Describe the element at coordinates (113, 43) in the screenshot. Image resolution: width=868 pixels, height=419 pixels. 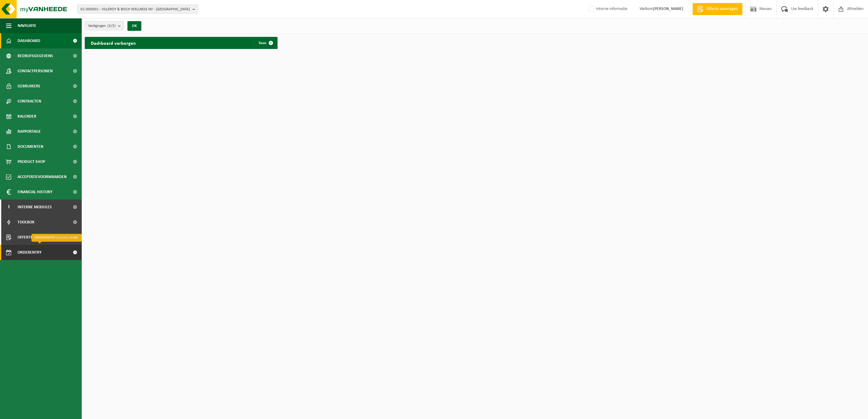
I see `h2: Dashboard verborgen` at that location.